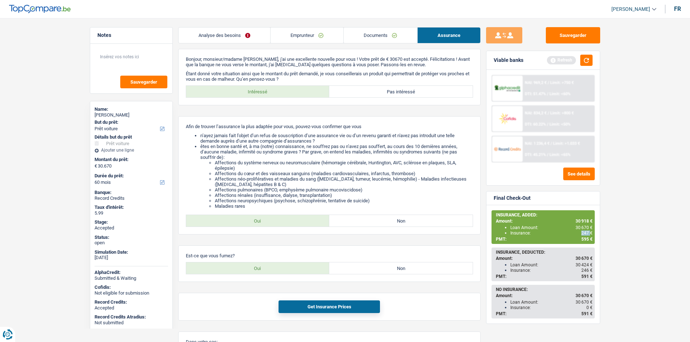 Image resolution: width=690 pixels, height=342 pixels. Describe the element at coordinates (131, 35) in the screenshot. I see `h5: Notes` at that location.